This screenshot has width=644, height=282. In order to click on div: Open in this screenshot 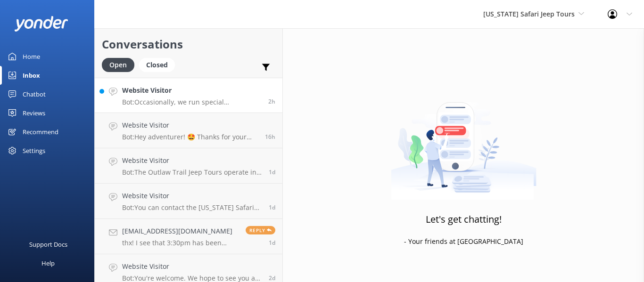, I will do `click(118, 65)`.